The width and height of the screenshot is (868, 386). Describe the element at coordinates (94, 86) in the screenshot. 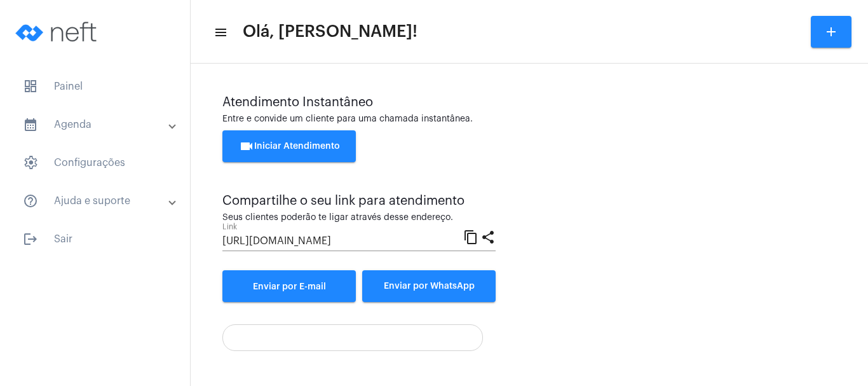

I see `span: Painel` at that location.